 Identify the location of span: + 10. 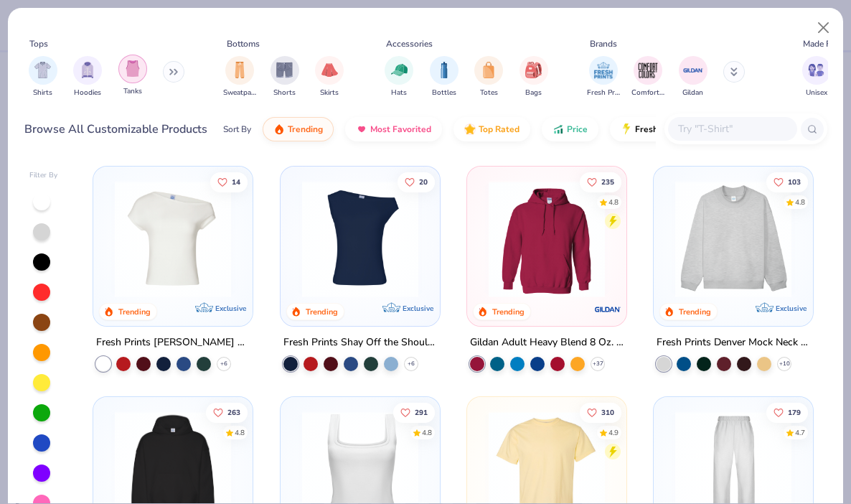
(784, 364).